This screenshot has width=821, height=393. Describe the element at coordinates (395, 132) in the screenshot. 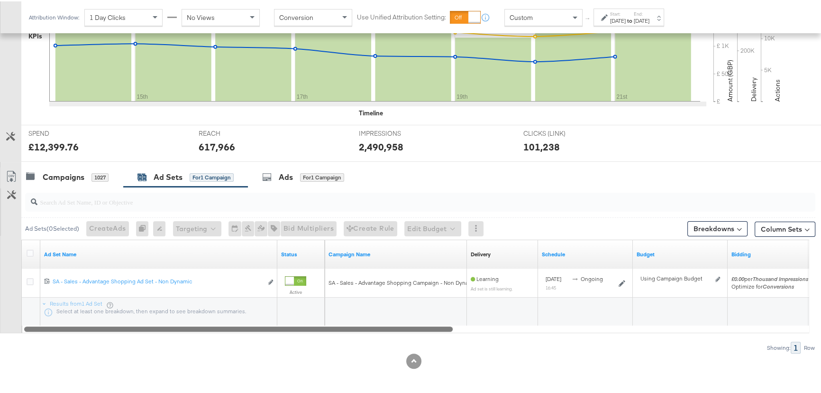

I see `span: IMPRESSIONS` at that location.